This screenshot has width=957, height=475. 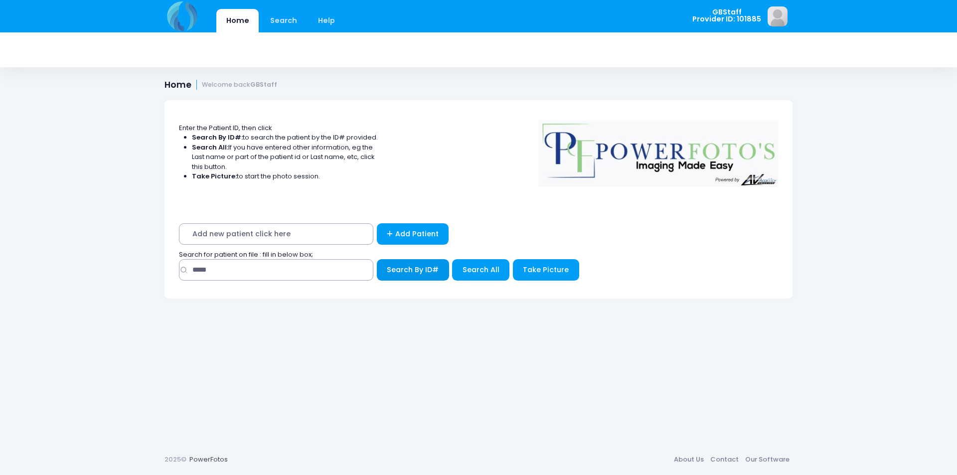 What do you see at coordinates (285, 177) in the screenshot?
I see `li: to start the photo session.` at bounding box center [285, 177].